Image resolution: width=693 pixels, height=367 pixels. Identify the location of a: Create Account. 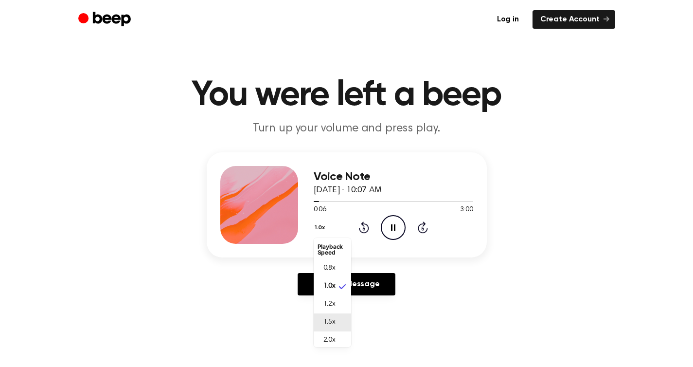
(574, 19).